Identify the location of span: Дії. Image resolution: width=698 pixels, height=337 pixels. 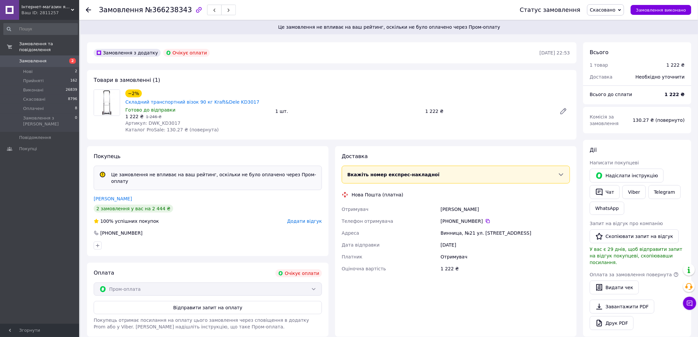
(593, 150).